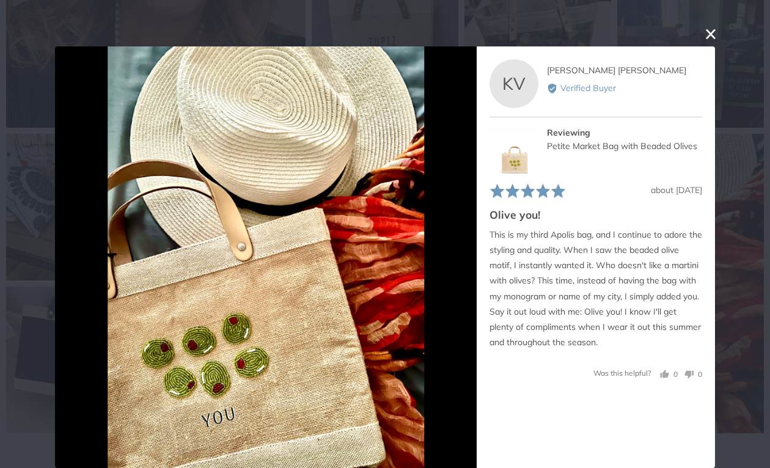 This screenshot has height=468, width=770. Describe the element at coordinates (596, 214) in the screenshot. I see `h2: Olive you!` at that location.